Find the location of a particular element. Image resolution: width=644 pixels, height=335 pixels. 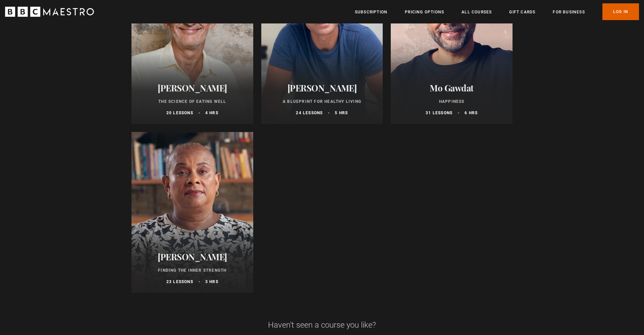

h2: Haven't seen a course you like? is located at coordinates (322, 325).